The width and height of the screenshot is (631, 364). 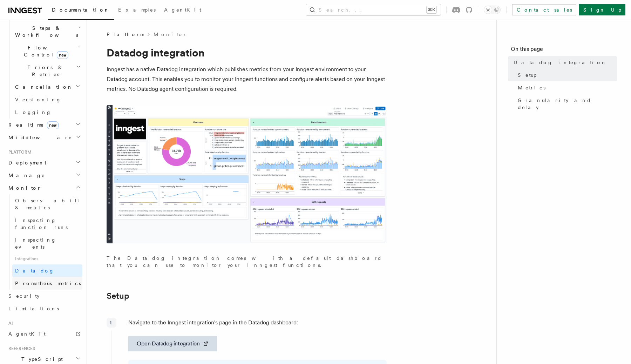 What do you see at coordinates (10, 323) in the screenshot?
I see `span: AI` at bounding box center [10, 323].